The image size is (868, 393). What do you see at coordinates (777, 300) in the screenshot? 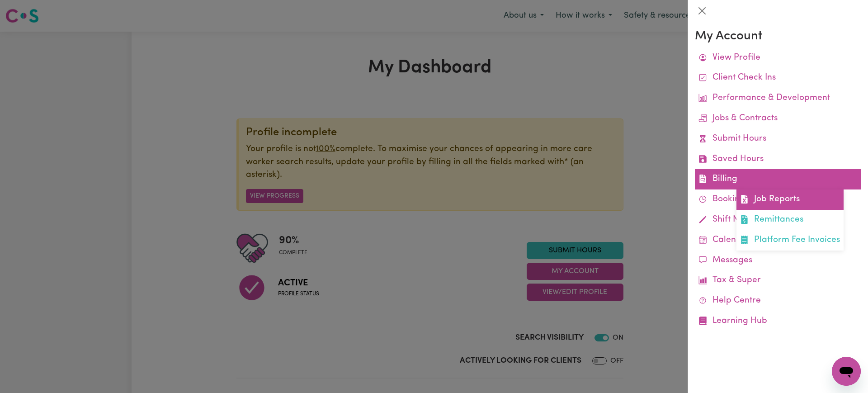
I see `a: Help Centre` at bounding box center [777, 300].